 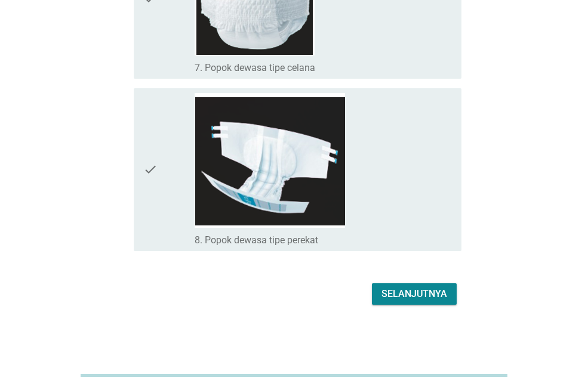 What do you see at coordinates (151, 169) in the screenshot?
I see `i: check` at bounding box center [151, 169].